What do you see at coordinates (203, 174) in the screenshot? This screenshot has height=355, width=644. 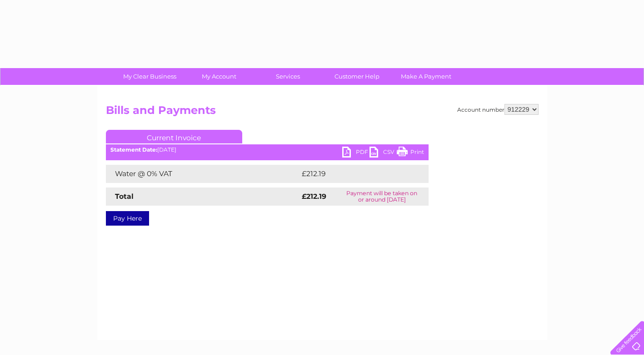 I see `td: Water @ 0% VAT` at bounding box center [203, 174].